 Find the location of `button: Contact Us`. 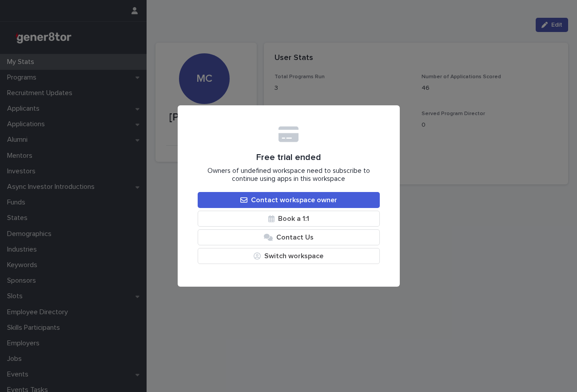

button: Contact Us is located at coordinates (289, 237).